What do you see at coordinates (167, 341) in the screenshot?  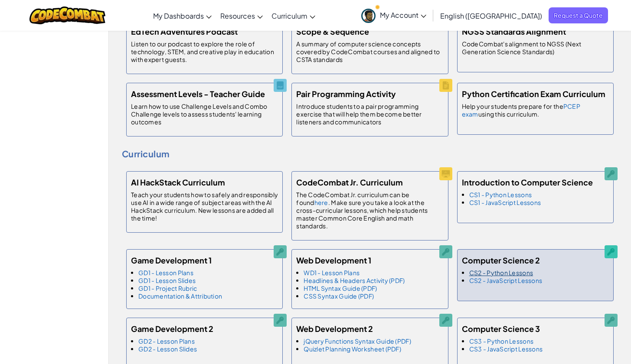 I see `a: GD2 - Lesson Plans` at bounding box center [167, 341].